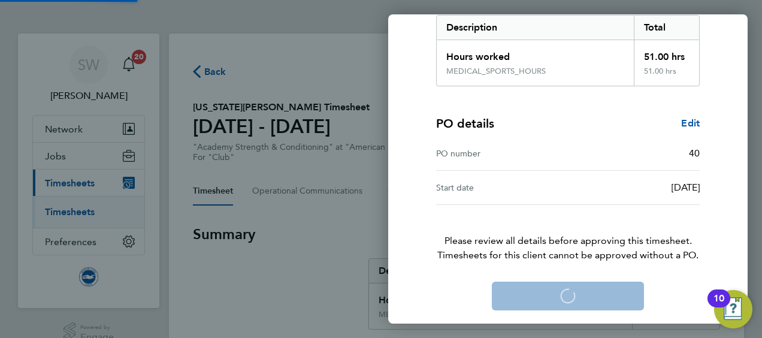 This screenshot has height=338, width=762. What do you see at coordinates (535, 53) in the screenshot?
I see `div: Hours worked` at bounding box center [535, 53].